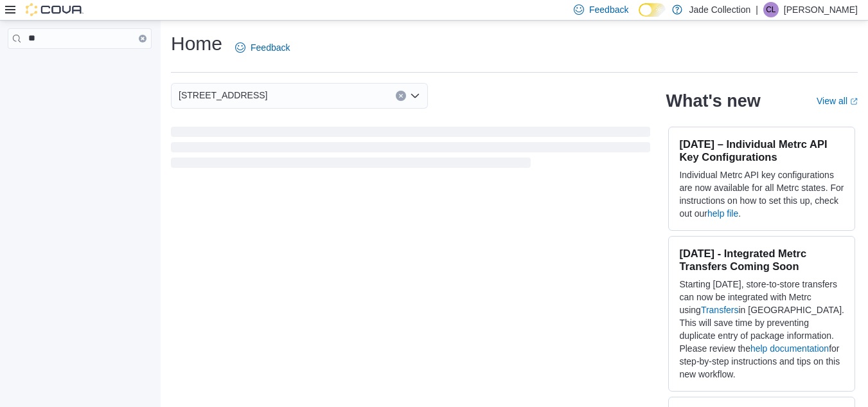 The image size is (868, 407). What do you see at coordinates (771, 10) in the screenshot?
I see `div: Claudia Laney` at bounding box center [771, 10].